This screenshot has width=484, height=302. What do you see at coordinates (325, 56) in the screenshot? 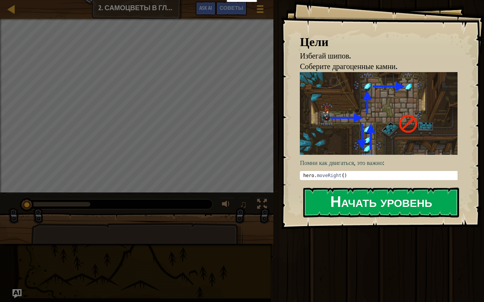
I see `span: Избегай шипов.` at bounding box center [325, 56].